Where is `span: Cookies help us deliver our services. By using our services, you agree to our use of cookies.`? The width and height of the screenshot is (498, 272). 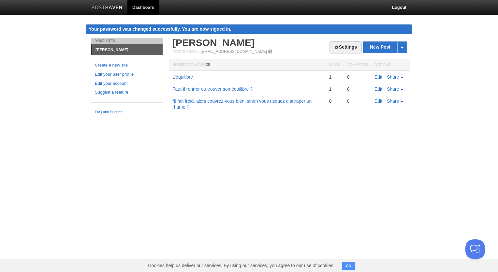 span: Cookies help us deliver our services. By using our services, you agree to our use of cookies. is located at coordinates (241, 265).